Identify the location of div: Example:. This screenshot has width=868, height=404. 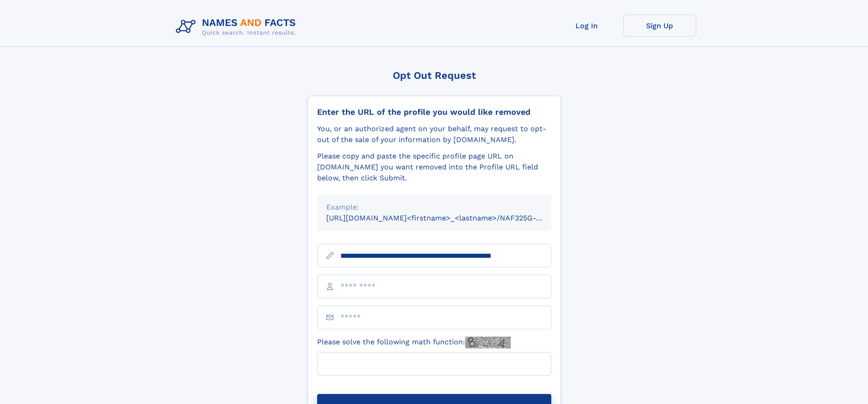
(434, 207).